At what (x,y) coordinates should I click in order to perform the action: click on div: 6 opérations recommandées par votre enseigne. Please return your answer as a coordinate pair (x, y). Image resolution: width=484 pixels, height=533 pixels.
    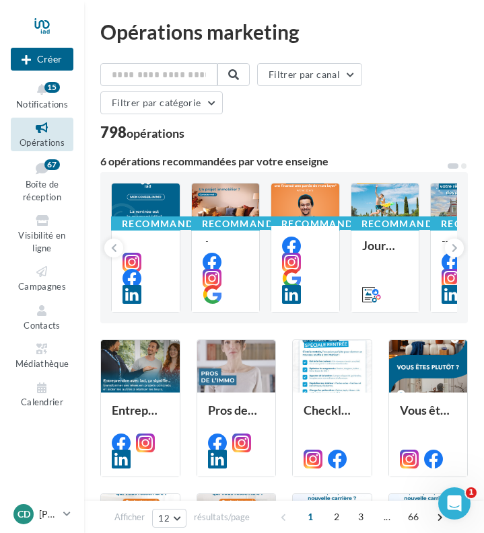
    Looking at the image, I should click on (273, 161).